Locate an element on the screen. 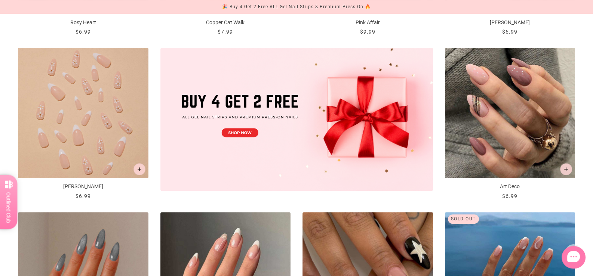 The width and height of the screenshot is (593, 276). span: $9.99 is located at coordinates (368, 32).